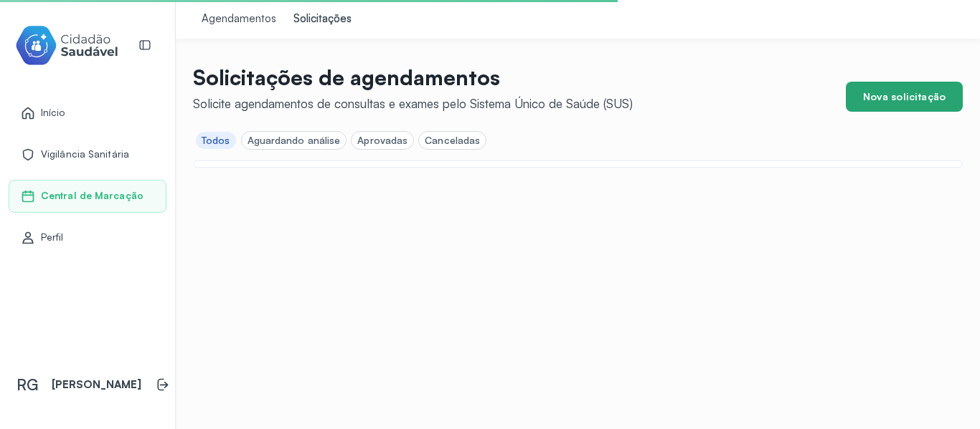  What do you see at coordinates (382, 141) in the screenshot?
I see `div: Aprovadas` at bounding box center [382, 141].